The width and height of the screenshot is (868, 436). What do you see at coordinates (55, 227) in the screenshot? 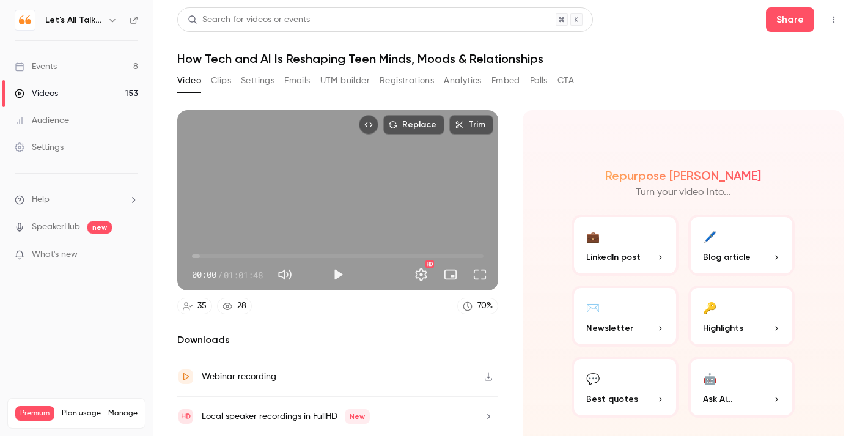
I see `a: SpeakerHub` at bounding box center [55, 227].